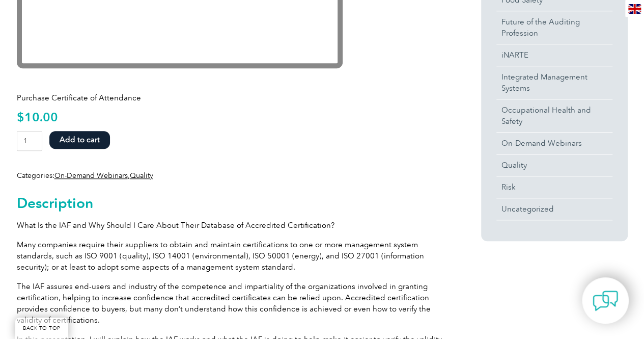  Describe the element at coordinates (231, 203) in the screenshot. I see `h2: Description` at that location.